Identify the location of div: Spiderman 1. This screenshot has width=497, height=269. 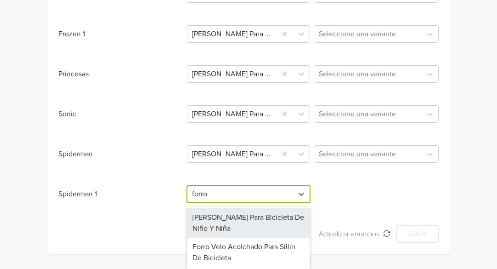
(122, 194).